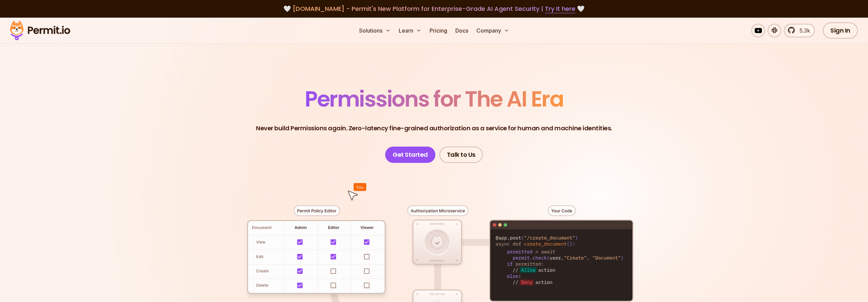 The image size is (868, 302). I want to click on span: Permissions for The AI Era, so click(434, 99).